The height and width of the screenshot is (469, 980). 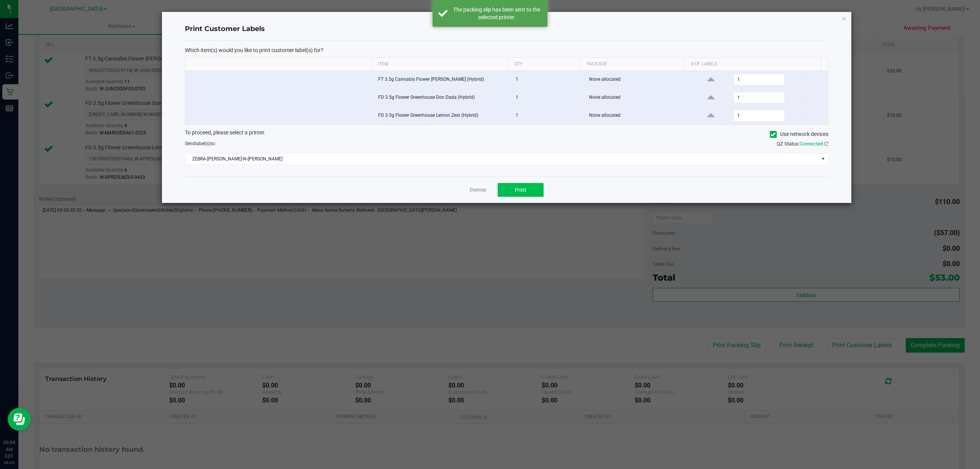 What do you see at coordinates (799, 134) in the screenshot?
I see `label: Use network devices` at bounding box center [799, 134].